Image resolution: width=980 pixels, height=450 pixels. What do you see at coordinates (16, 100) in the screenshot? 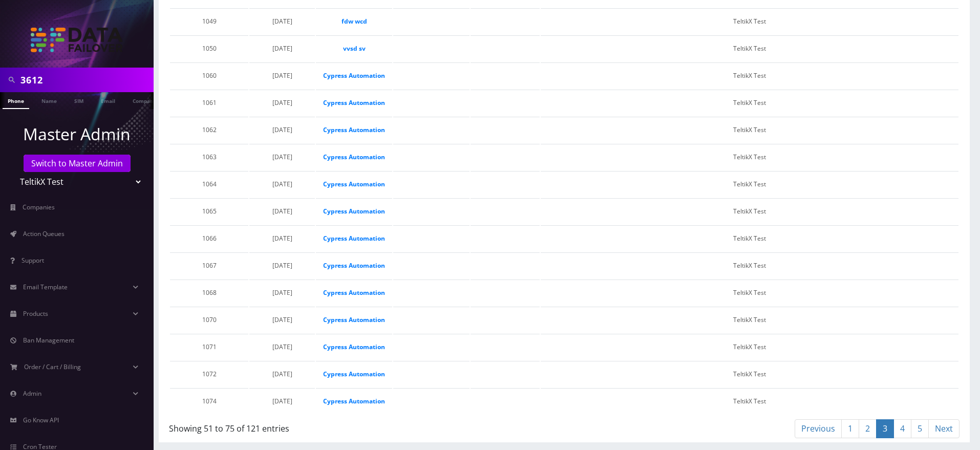
I see `a: Phone` at bounding box center [16, 100].